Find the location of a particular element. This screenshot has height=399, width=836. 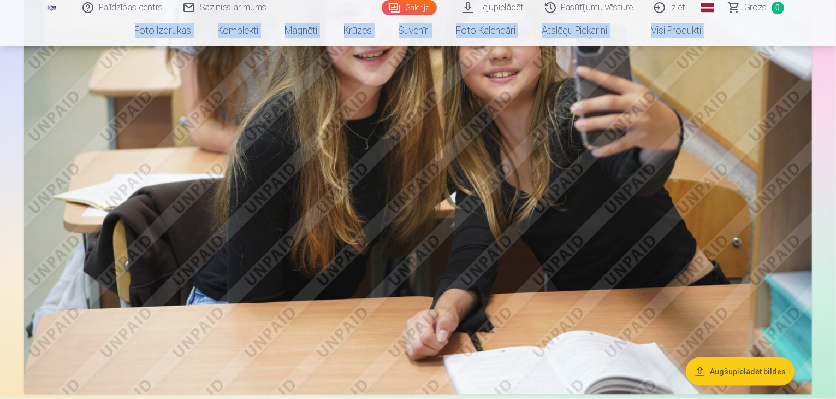

button: Augšupielādēt bildes is located at coordinates (740, 371).